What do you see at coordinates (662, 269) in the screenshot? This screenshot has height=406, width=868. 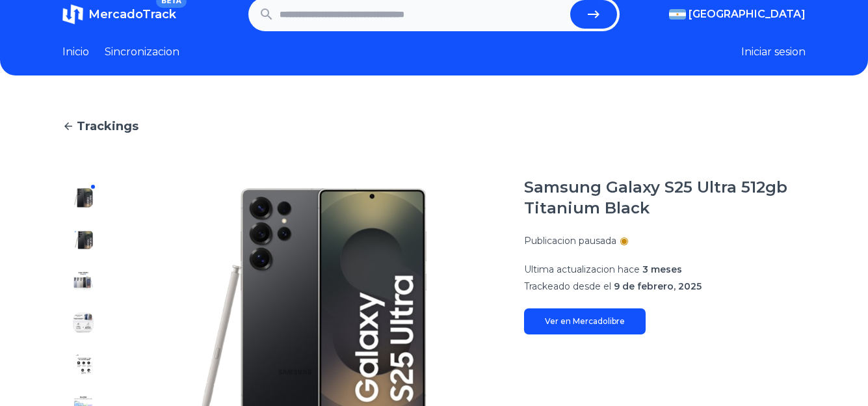 I see `span: 3 meses` at bounding box center [662, 269].